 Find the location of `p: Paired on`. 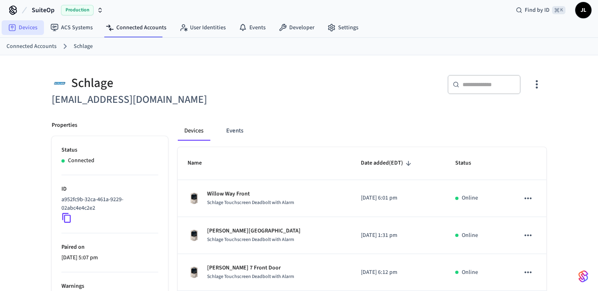

p: Paired on is located at coordinates (110, 247).